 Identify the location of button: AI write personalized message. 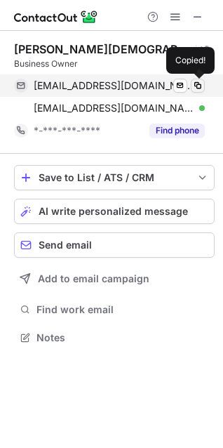
(114, 211).